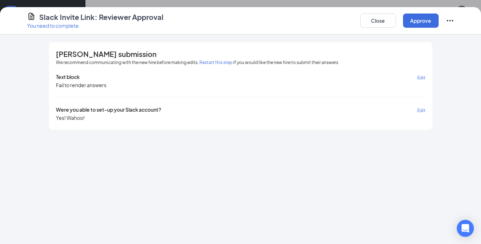 The image size is (481, 244). What do you see at coordinates (197, 63) in the screenshot?
I see `span: We recommend communicating with the new hire before making edits. if you would like the new hire ...` at bounding box center [197, 63].